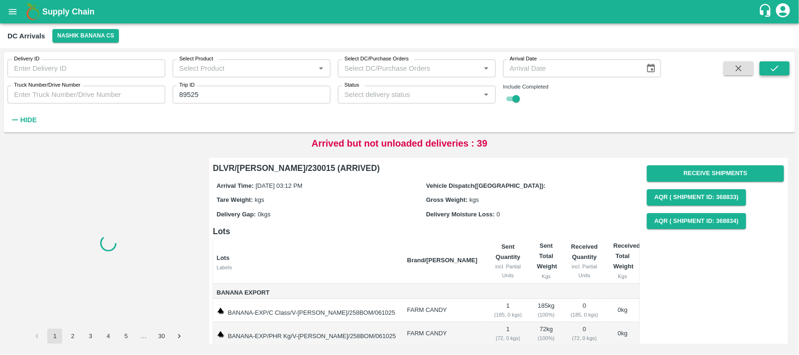 Image resolution: width=799 pixels, height=355 pixels. I want to click on span: Banana Export, so click(308, 293).